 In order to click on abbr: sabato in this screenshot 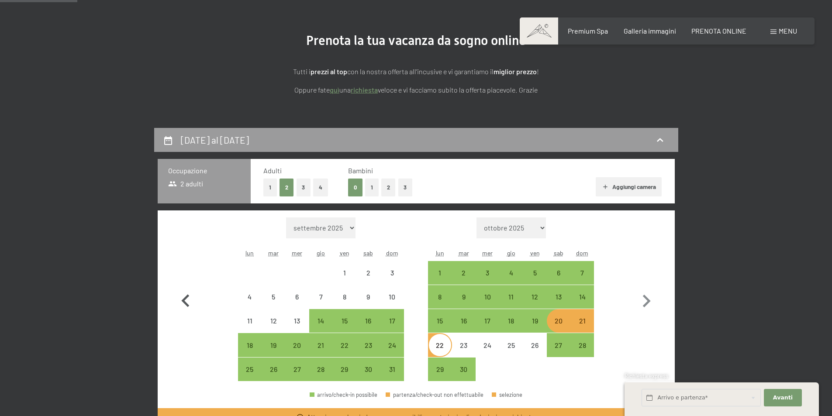, I will do `click(558, 253)`.